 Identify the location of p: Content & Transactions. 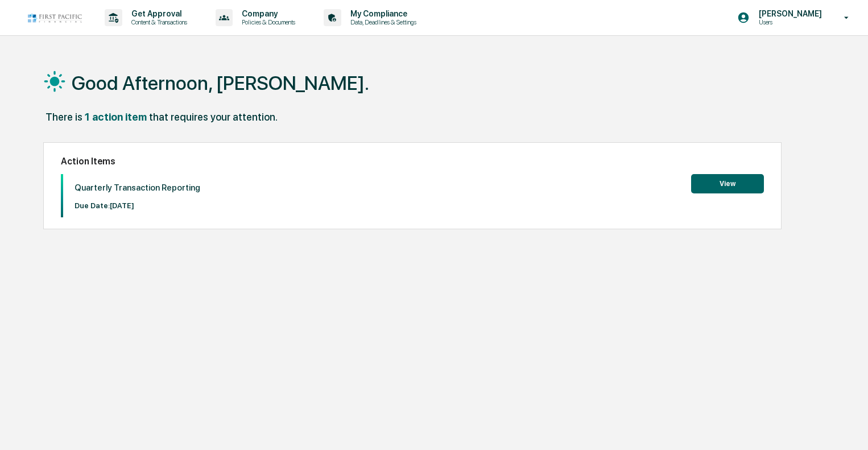
(157, 22).